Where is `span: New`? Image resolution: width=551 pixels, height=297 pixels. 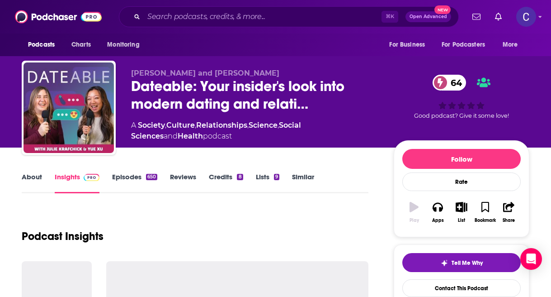
span: New is located at coordinates (443, 9).